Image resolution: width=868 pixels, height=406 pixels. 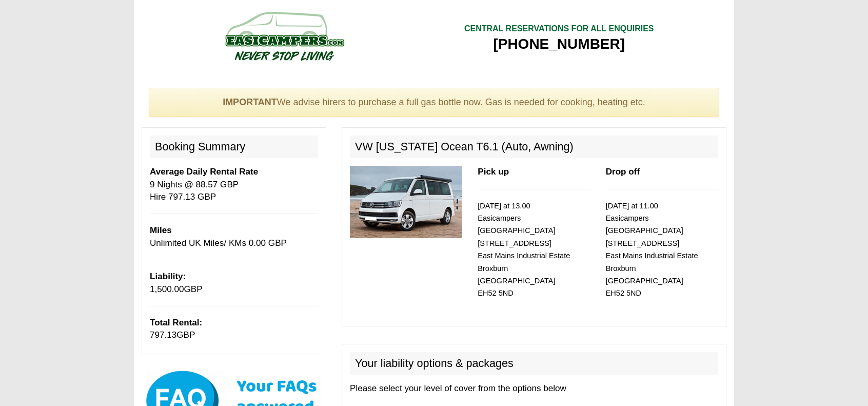 What do you see at coordinates (534, 389) in the screenshot?
I see `p: Please select your level of cover from the options below` at bounding box center [534, 389].